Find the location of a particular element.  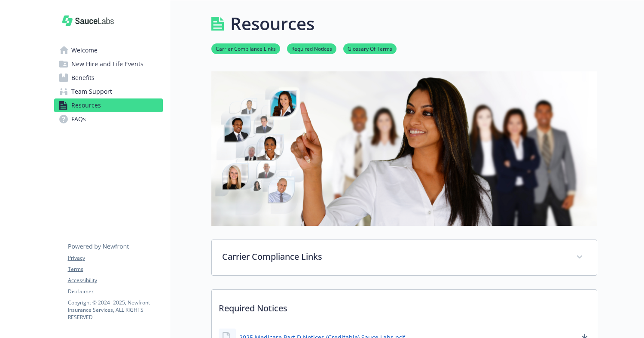

a: Required Notices is located at coordinates (311, 48).